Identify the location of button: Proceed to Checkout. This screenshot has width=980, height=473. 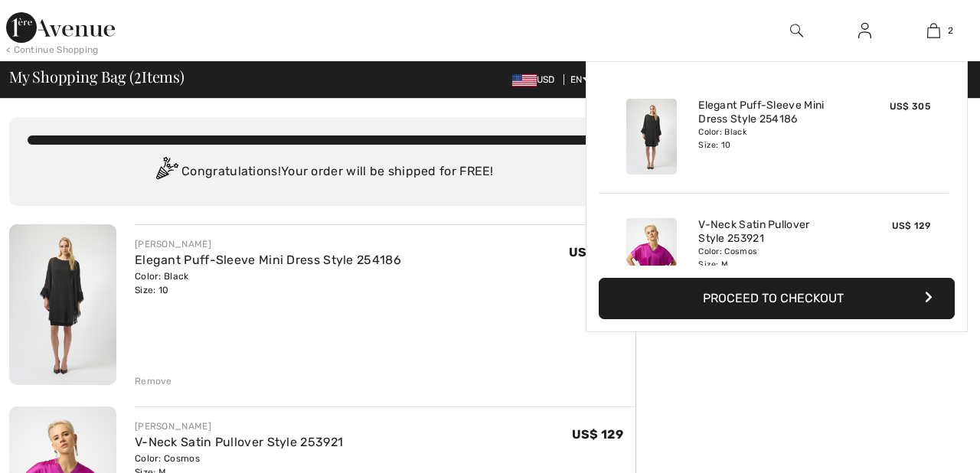
(776, 299).